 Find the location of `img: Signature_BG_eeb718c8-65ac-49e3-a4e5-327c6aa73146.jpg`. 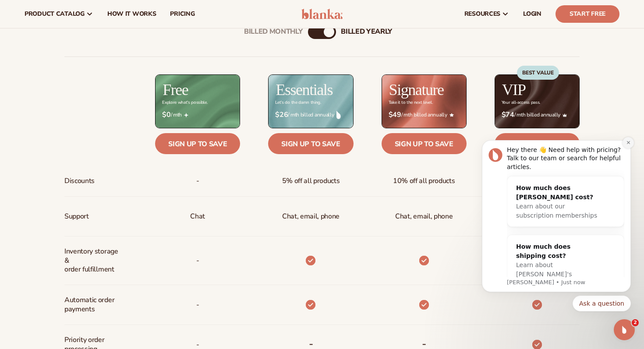

img: Signature_BG_eeb718c8-65ac-49e3-a4e5-327c6aa73146.jpg is located at coordinates (424, 101).